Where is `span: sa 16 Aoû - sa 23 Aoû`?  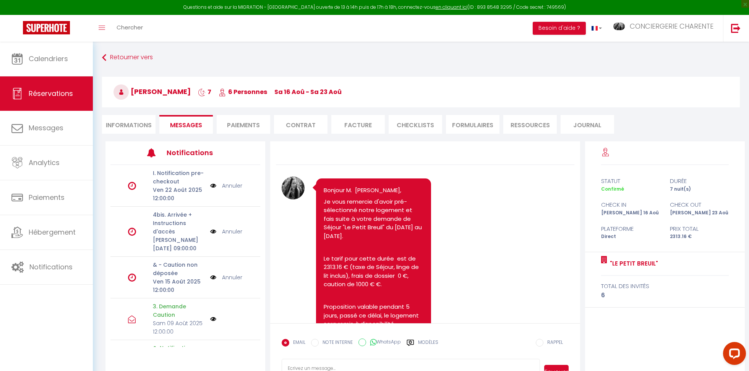
span: sa 16 Aoû - sa 23 Aoû is located at coordinates (308, 92).